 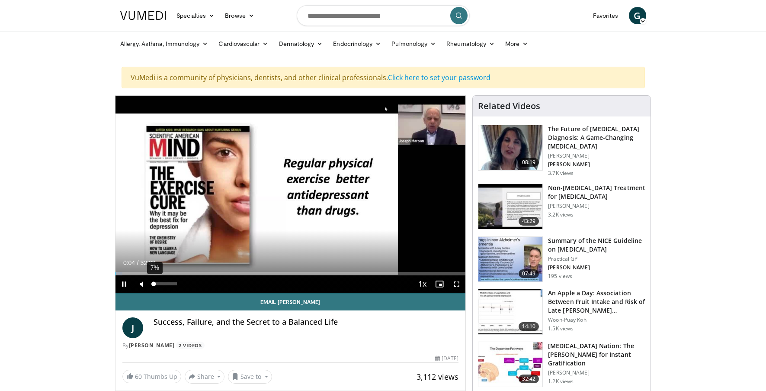 I want to click on a: Specialties, so click(x=196, y=16).